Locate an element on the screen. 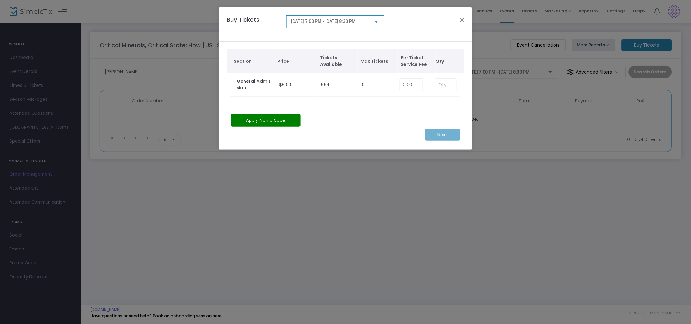 The image size is (691, 324). span: Price is located at coordinates (296, 61).